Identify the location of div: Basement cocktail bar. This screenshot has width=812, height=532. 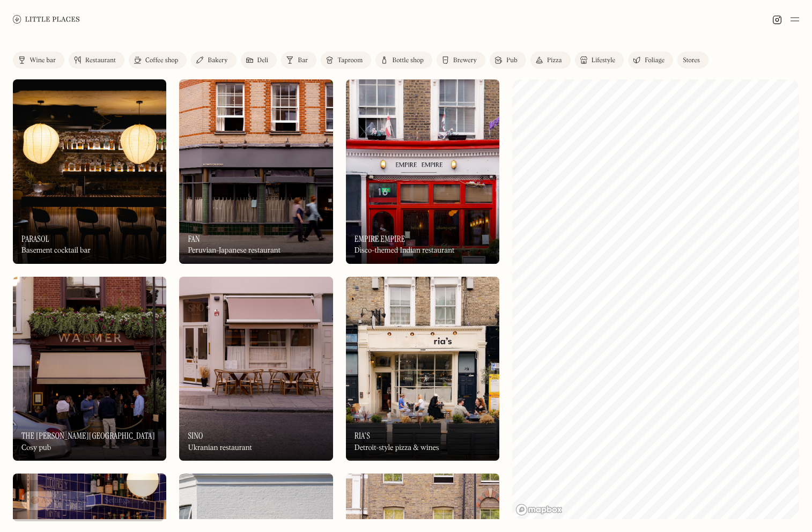
(56, 250).